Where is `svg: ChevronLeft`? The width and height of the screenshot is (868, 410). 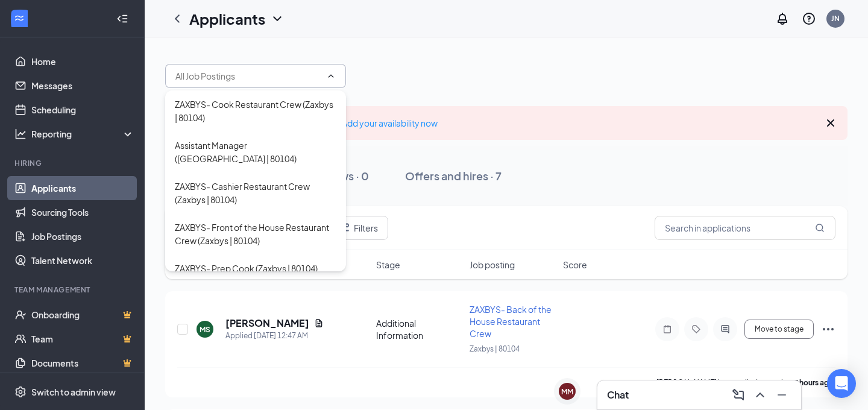
svg: ChevronLeft is located at coordinates (177, 19).